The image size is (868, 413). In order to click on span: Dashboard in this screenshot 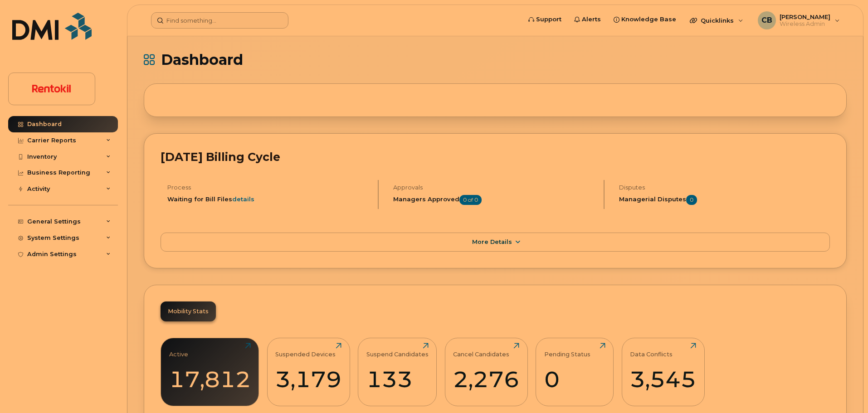, I will do `click(202, 60)`.